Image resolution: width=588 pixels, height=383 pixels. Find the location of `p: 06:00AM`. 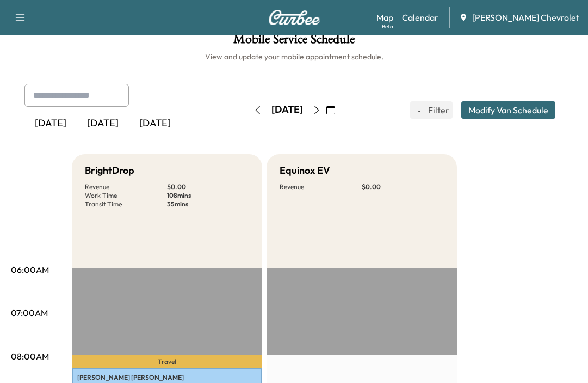

p: 06:00AM is located at coordinates (30, 270).